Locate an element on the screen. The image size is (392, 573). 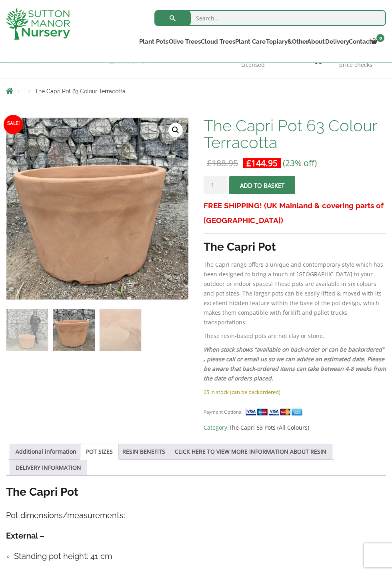
p: 25 in stock (can be backordered) is located at coordinates (295, 392).